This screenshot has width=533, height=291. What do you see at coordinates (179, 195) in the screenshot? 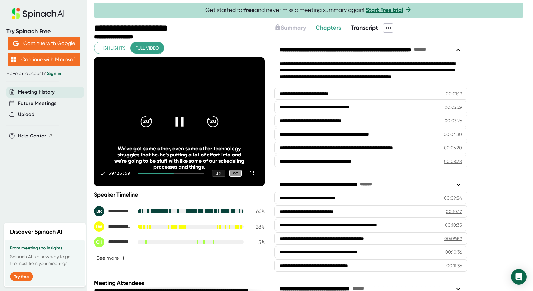
I see `div: Speaker Timeline` at bounding box center [179, 195].